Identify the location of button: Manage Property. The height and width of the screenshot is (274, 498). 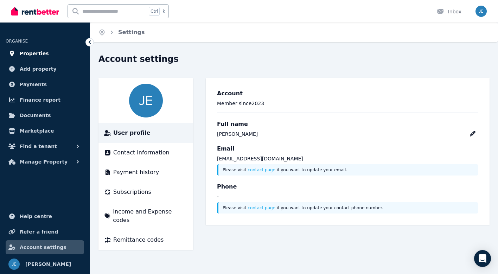
(45, 162).